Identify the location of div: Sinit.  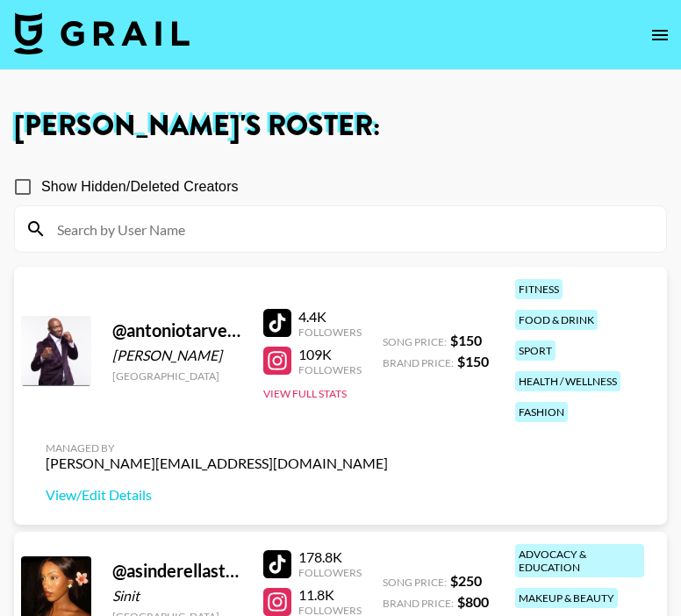
(177, 596).